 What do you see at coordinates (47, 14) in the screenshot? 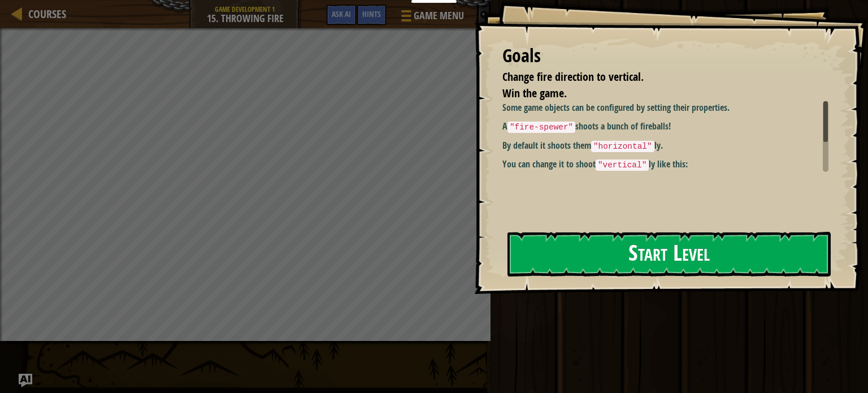
I see `span: Courses` at bounding box center [47, 14].